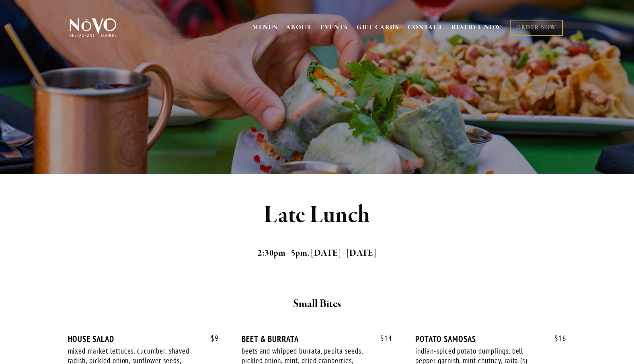 The image size is (634, 364). What do you see at coordinates (93, 27) in the screenshot?
I see `img: Novo Restaurant &amp; Lounge` at bounding box center [93, 27].